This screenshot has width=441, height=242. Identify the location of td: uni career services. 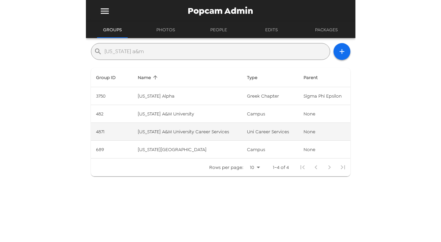
(270, 132).